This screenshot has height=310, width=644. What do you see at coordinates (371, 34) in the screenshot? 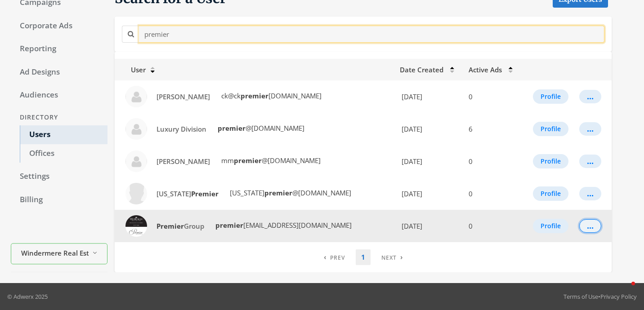
I see `input: Search for a name or email address` at bounding box center [371, 34].